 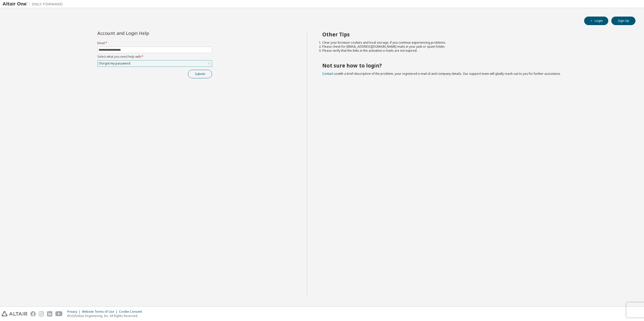 What do you see at coordinates (596, 21) in the screenshot?
I see `button: Login` at bounding box center [596, 21].